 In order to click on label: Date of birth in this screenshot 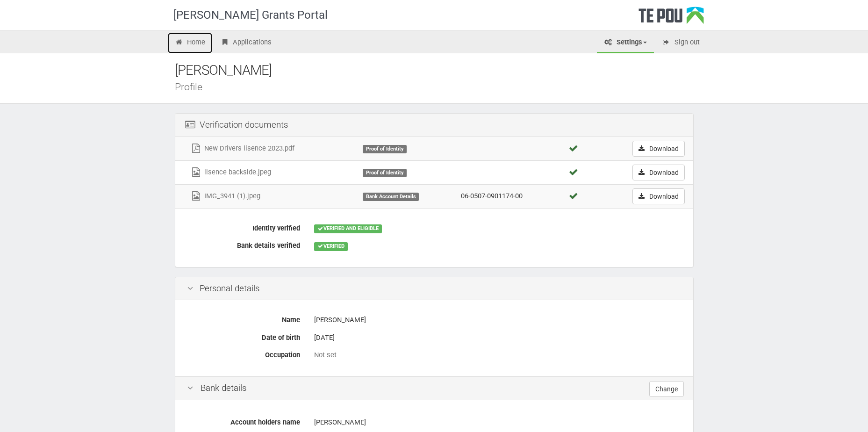, I will do `click(244, 336)`.